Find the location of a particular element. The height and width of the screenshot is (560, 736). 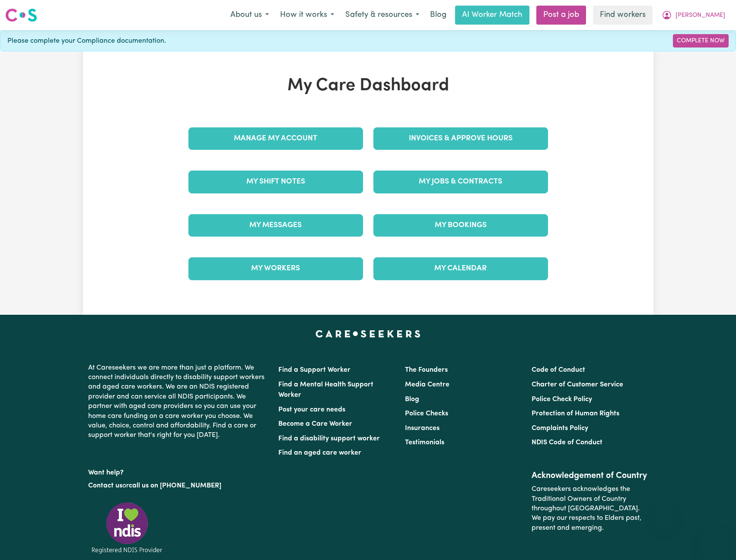

a: My Messages is located at coordinates (276, 226).